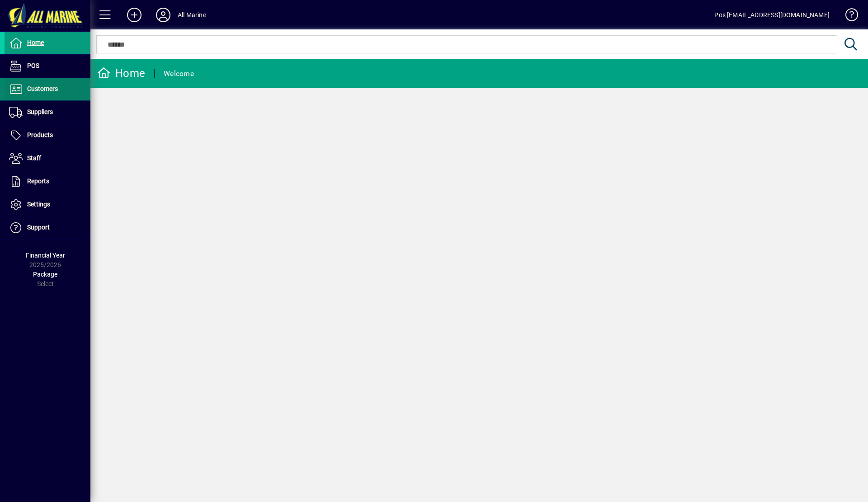  Describe the element at coordinates (34, 158) in the screenshot. I see `span: Staff` at that location.